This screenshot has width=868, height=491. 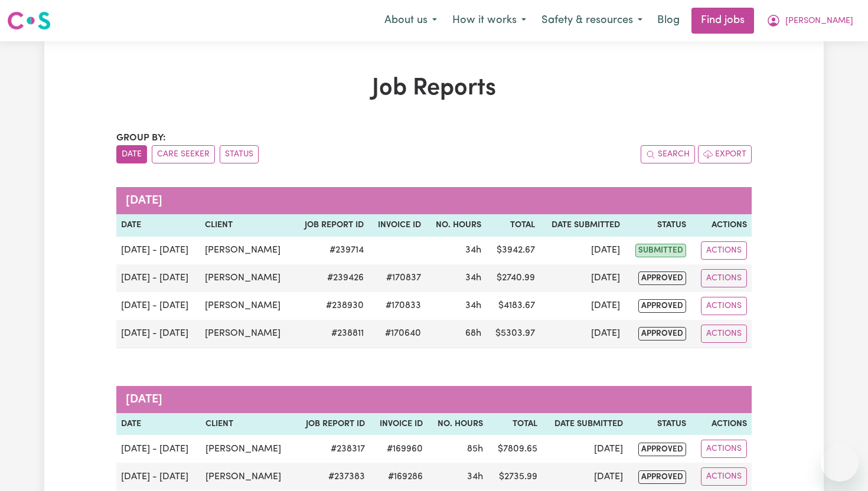 I want to click on td: #170833, so click(x=397, y=306).